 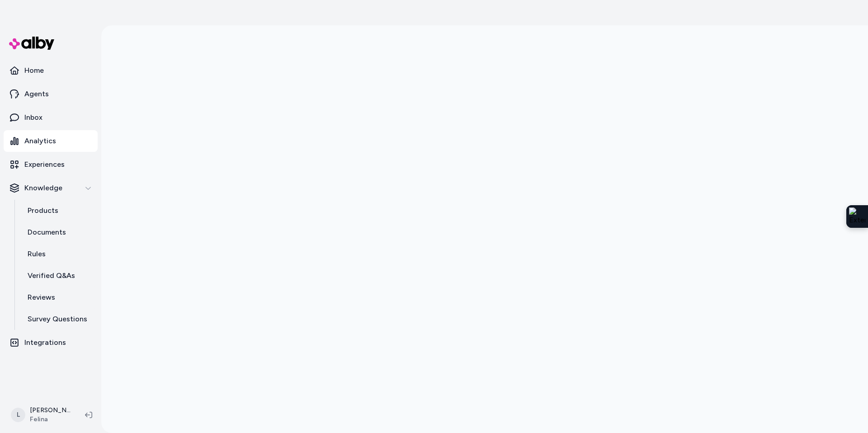 What do you see at coordinates (51, 71) in the screenshot?
I see `a: Home` at bounding box center [51, 71].